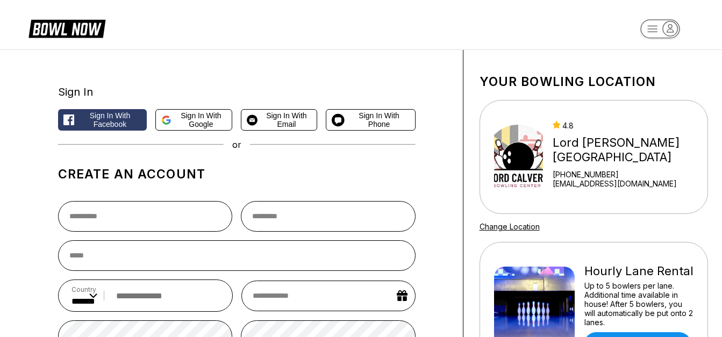 The width and height of the screenshot is (722, 337). Describe the element at coordinates (236, 145) in the screenshot. I see `div: or` at that location.